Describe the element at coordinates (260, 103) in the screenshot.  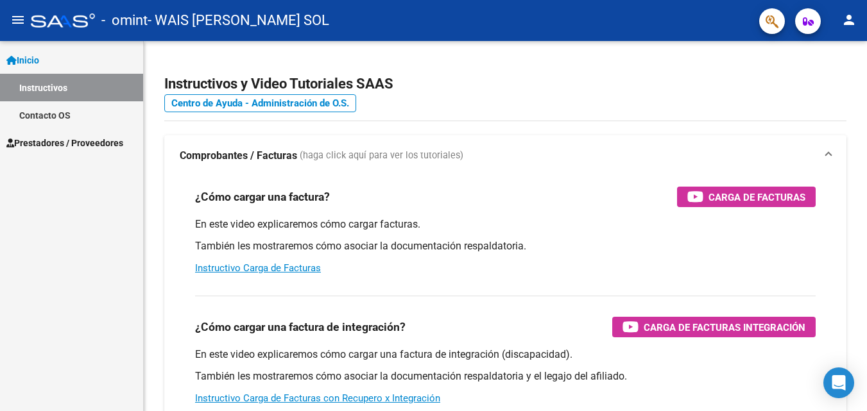
I see `a: Centro de Ayuda - Administración de O.S.` at that location.